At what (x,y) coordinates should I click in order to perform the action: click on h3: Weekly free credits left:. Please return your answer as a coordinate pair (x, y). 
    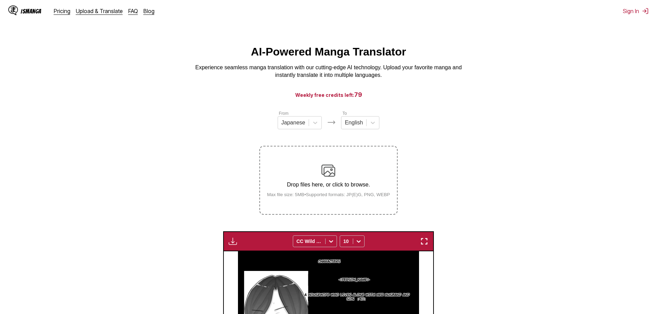
    Looking at the image, I should click on (328, 94).